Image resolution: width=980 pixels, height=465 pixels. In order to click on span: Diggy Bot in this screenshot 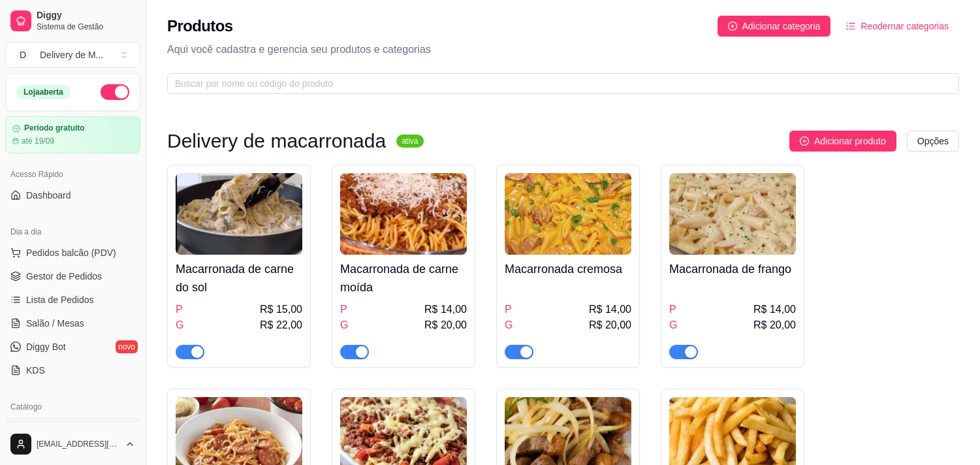, I will do `click(46, 347)`.